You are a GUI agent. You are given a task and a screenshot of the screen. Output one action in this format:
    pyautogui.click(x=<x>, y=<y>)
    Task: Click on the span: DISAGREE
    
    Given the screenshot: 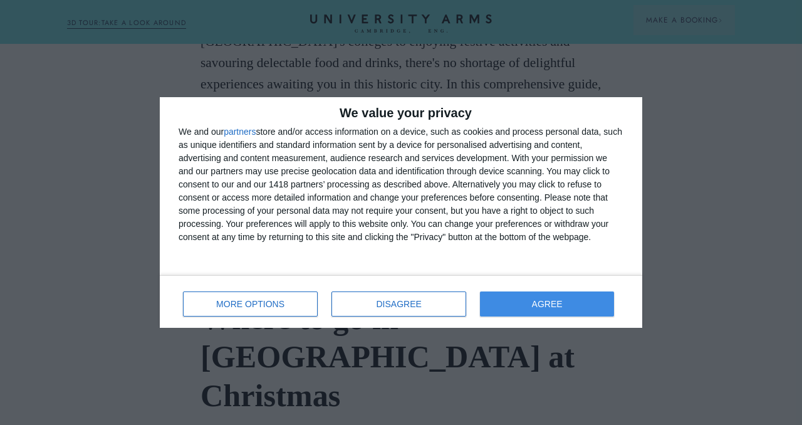 What is the action you would take?
    pyautogui.click(x=399, y=304)
    